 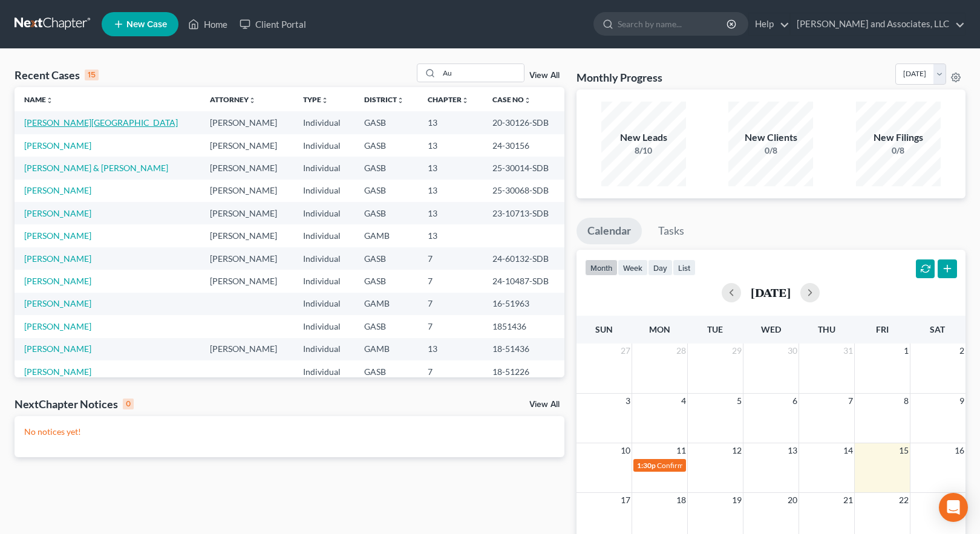 What do you see at coordinates (544, 76) in the screenshot?
I see `a: View All` at bounding box center [544, 76].